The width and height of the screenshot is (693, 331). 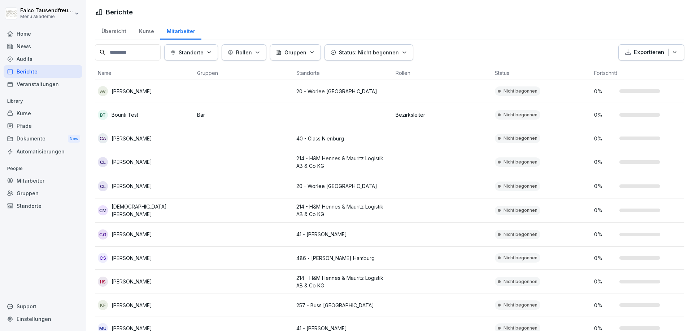 I want to click on div: Übersicht, so click(x=114, y=30).